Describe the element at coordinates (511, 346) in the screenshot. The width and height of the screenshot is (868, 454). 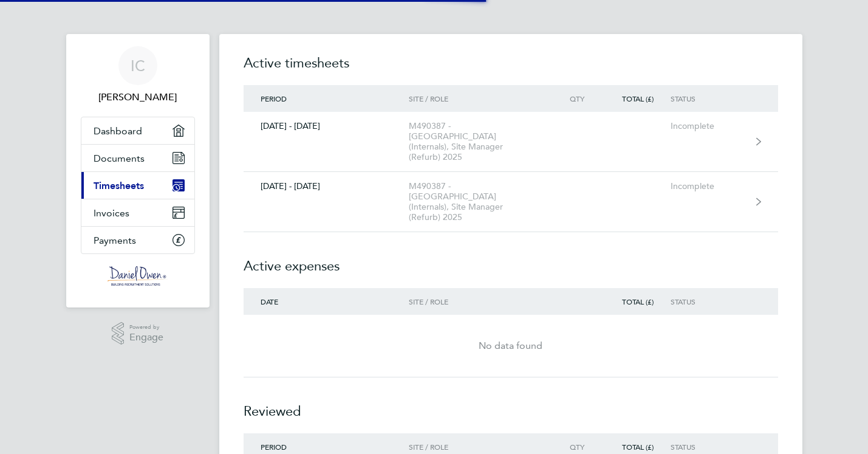
I see `div: No data found` at that location.